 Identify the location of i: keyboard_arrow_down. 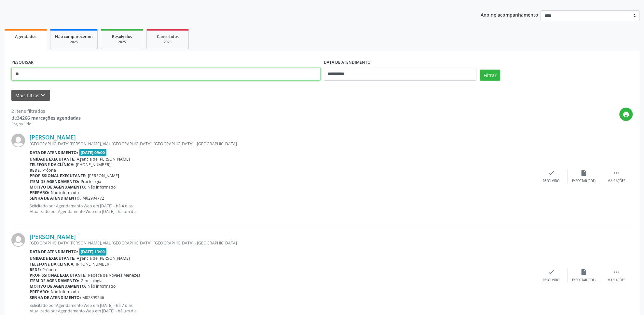
(43, 95).